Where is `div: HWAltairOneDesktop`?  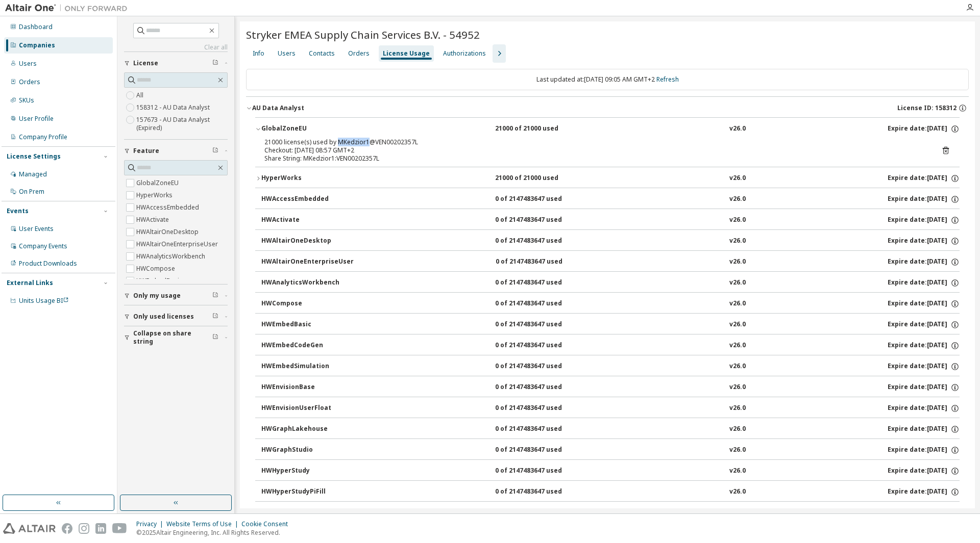 div: HWAltairOneDesktop is located at coordinates (307, 241).